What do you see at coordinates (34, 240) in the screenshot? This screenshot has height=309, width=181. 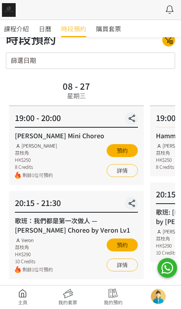 I see `div: Veron` at bounding box center [34, 240].